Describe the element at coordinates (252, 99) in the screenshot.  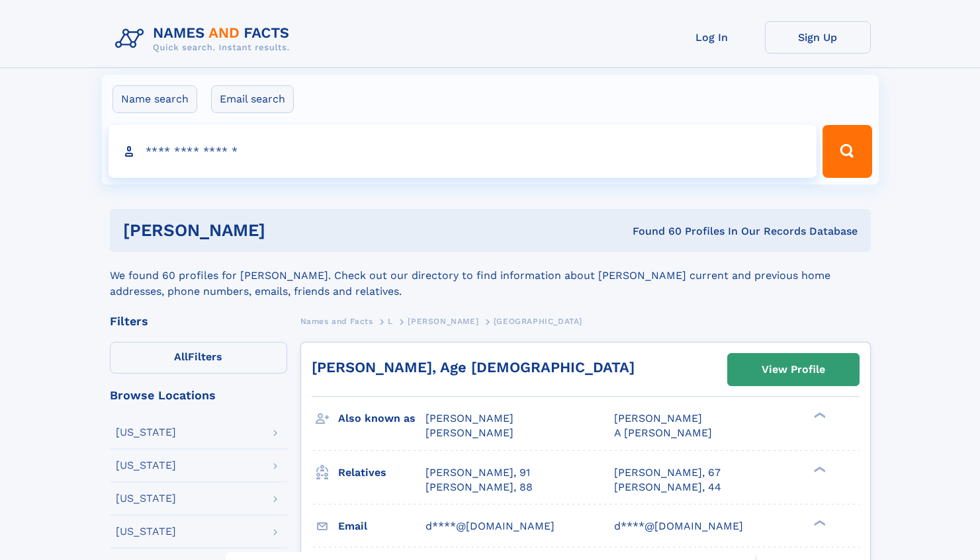
I see `label: Email search` at that location.